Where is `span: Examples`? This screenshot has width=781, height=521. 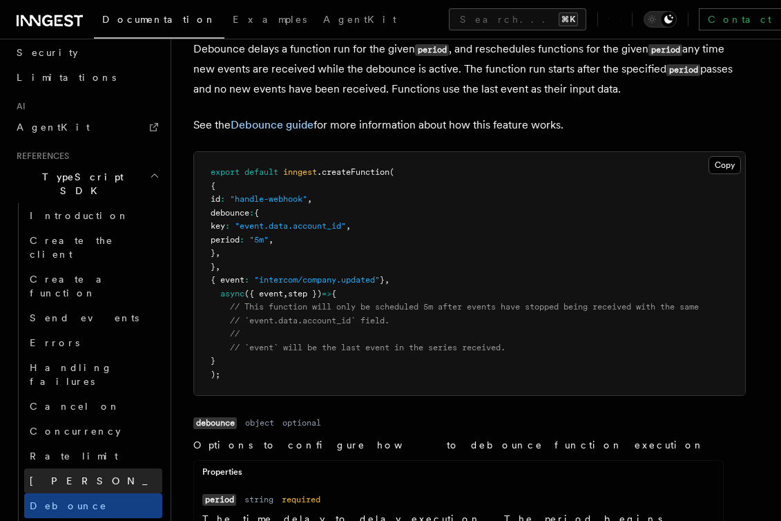 span: Examples is located at coordinates (269, 19).